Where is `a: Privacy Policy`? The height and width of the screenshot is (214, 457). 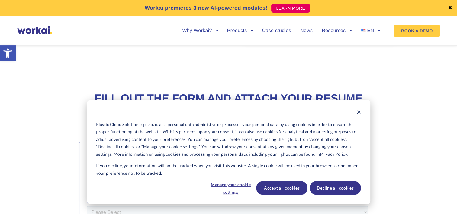 a: Privacy Policy is located at coordinates (334, 154).